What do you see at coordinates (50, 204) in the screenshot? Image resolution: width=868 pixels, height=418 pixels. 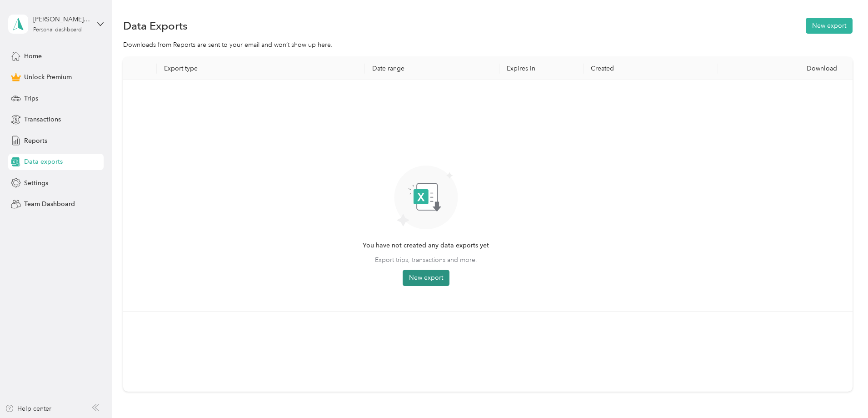 I see `span: Team Dashboard` at bounding box center [50, 204].